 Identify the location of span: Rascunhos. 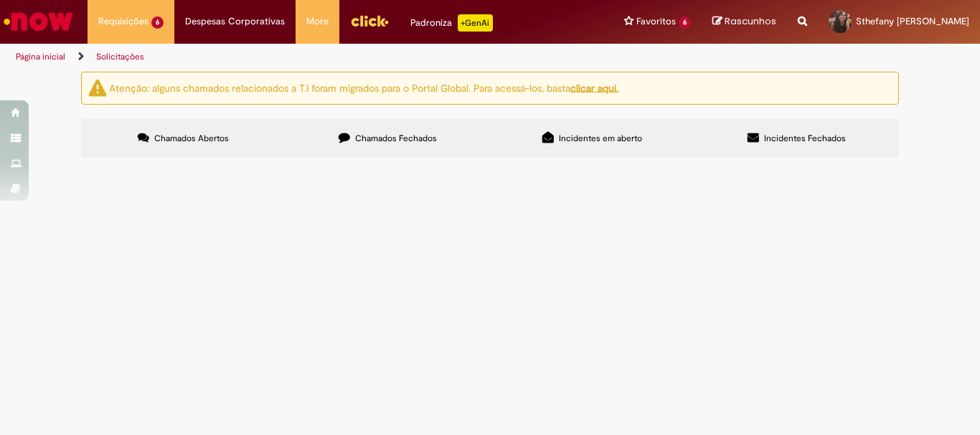
(750, 21).